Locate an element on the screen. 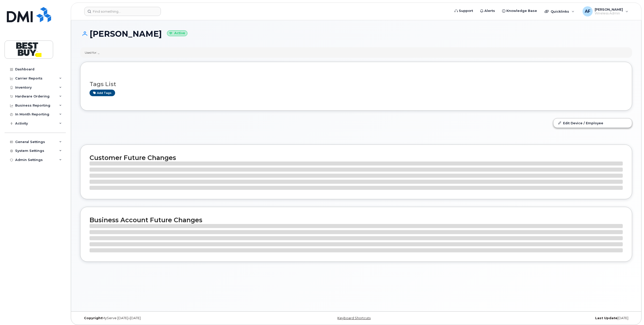 This screenshot has height=325, width=644. h3: Tags List is located at coordinates (356, 84).